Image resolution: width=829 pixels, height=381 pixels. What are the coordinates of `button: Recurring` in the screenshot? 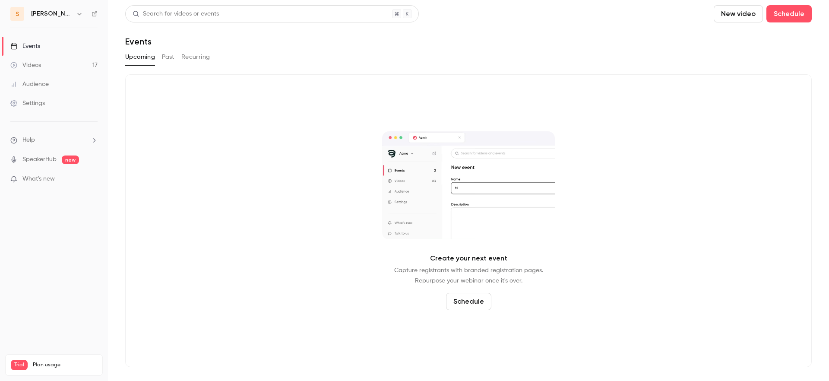 It's located at (196, 57).